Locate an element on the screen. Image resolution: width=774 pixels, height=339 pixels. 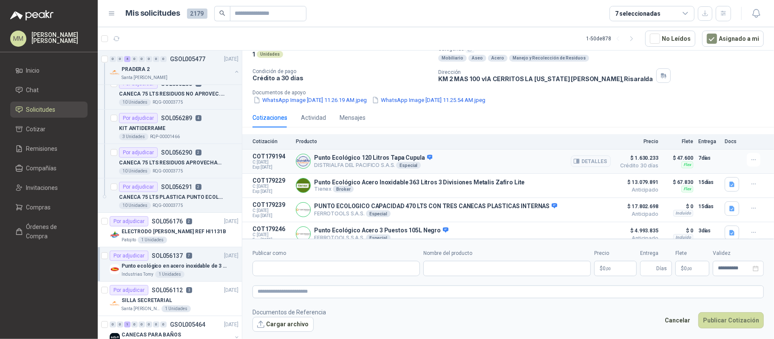
p: 1 is located at coordinates (254, 54).